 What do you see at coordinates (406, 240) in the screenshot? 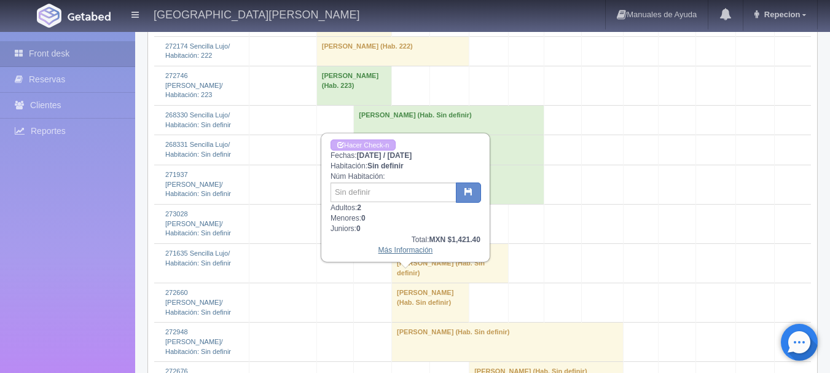
I see `div: Total:` at bounding box center [406, 240].